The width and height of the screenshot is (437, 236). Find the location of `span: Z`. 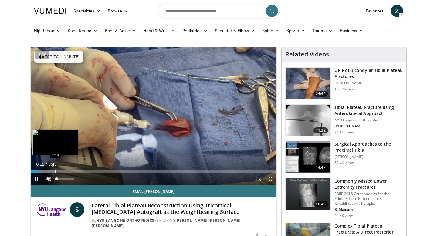

span: Z is located at coordinates (397, 11).